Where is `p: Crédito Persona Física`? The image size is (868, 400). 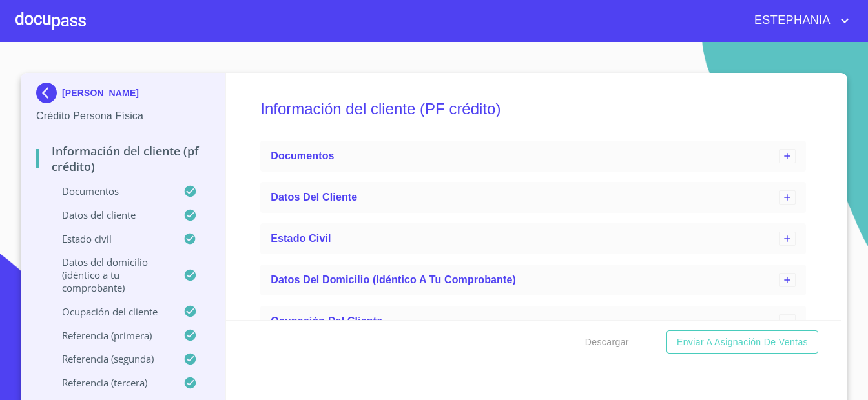 p: Crédito Persona Física is located at coordinates (123, 116).